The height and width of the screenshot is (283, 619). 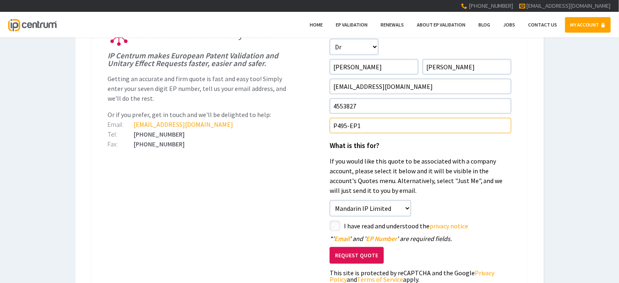 What do you see at coordinates (121, 144) in the screenshot?
I see `div: Fax:` at bounding box center [121, 144].